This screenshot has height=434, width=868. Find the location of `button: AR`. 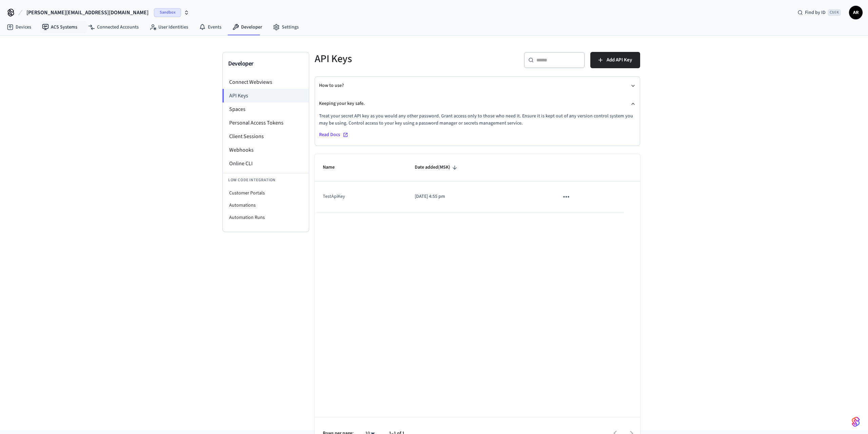

button: AR is located at coordinates (856, 13).